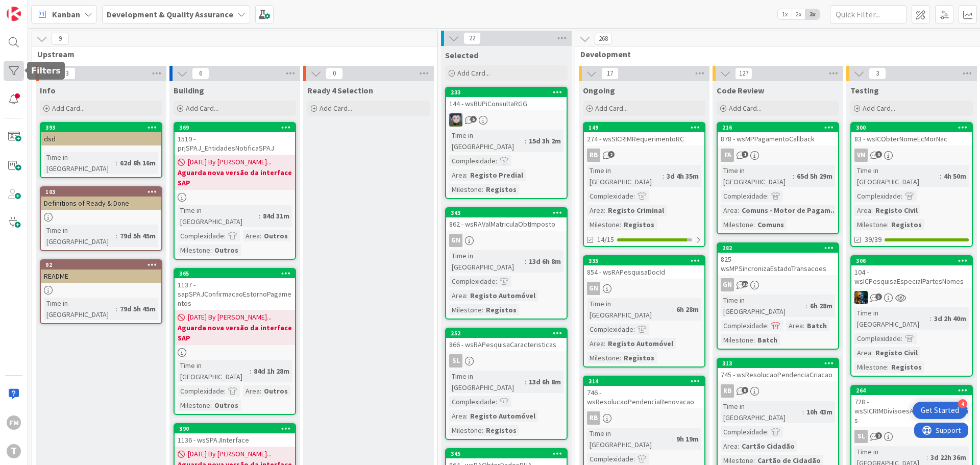 This screenshot has height=465, width=980. What do you see at coordinates (103, 127) in the screenshot?
I see `div: 393` at bounding box center [103, 127].